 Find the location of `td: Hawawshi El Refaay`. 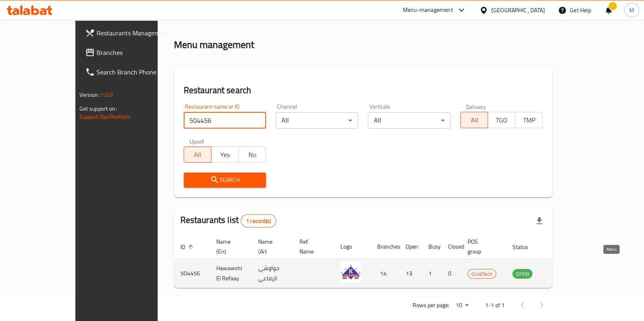

td: Hawawshi El Refaay is located at coordinates (230, 274).